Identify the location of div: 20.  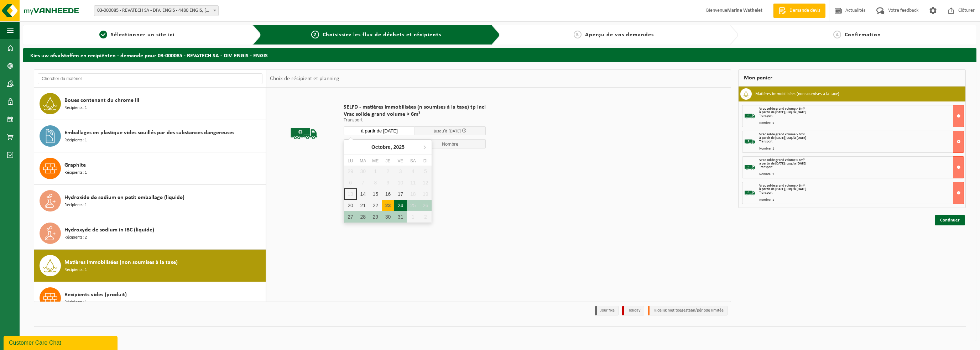
(350, 205).